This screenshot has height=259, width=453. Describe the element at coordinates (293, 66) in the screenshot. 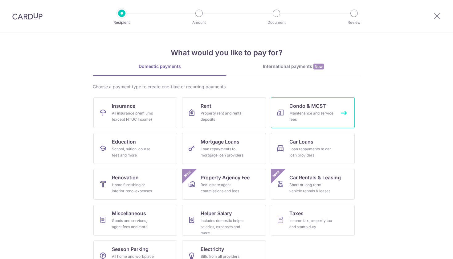

I see `div: International payments` at that location.